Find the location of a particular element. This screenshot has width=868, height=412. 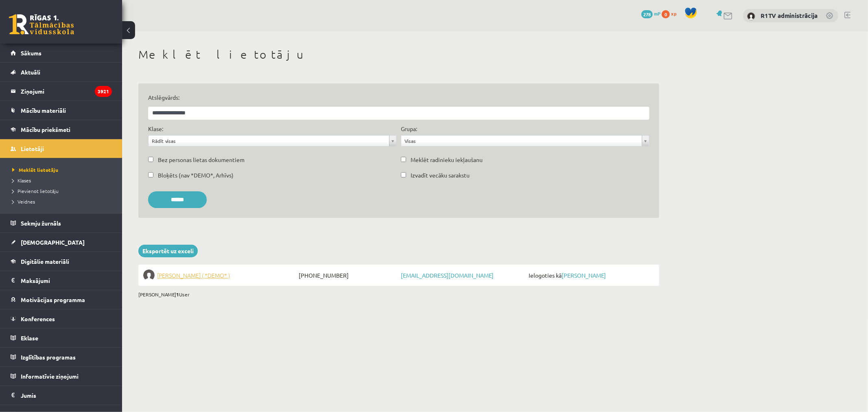

a: Jumis is located at coordinates (61, 395).